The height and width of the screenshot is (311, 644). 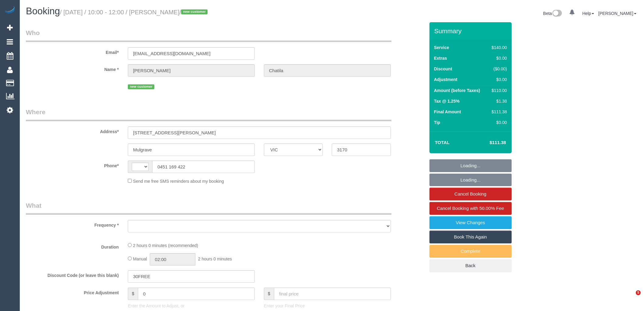 I want to click on input: final price, so click(x=332, y=294).